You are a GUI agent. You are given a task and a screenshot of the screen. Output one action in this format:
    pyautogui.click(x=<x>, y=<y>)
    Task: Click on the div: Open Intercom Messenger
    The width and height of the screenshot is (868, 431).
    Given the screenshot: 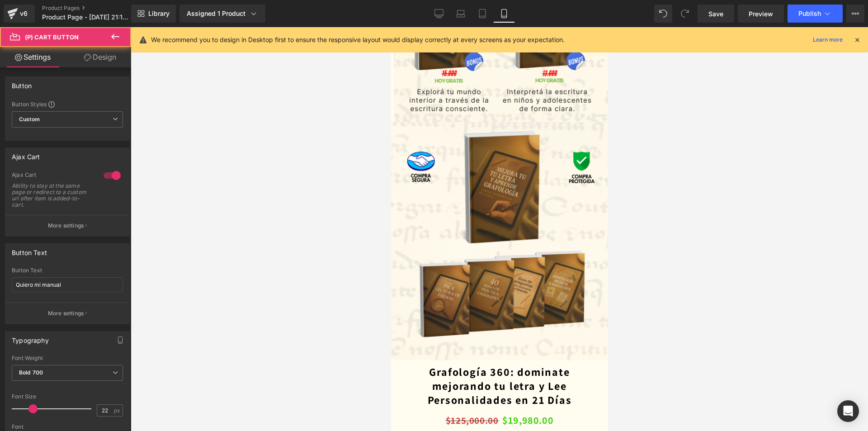 What is the action you would take?
    pyautogui.click(x=848, y=411)
    